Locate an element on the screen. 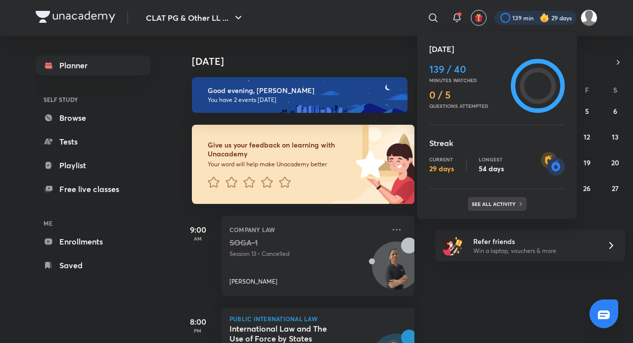 This screenshot has width=633, height=343. p: Longest is located at coordinates (491, 159).